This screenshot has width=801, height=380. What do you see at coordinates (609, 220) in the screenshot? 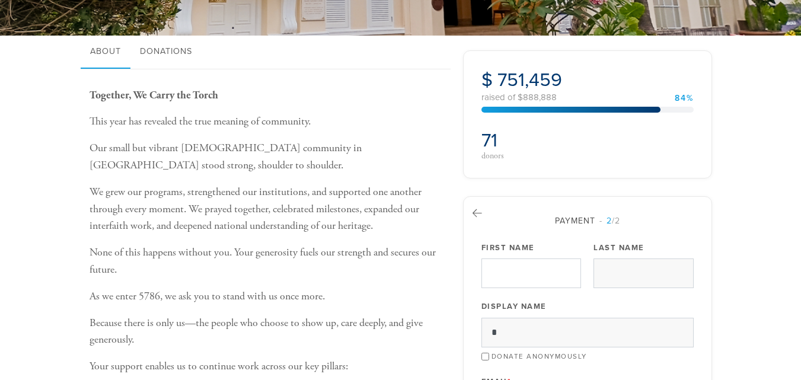
I see `span: /2` at bounding box center [609, 220].